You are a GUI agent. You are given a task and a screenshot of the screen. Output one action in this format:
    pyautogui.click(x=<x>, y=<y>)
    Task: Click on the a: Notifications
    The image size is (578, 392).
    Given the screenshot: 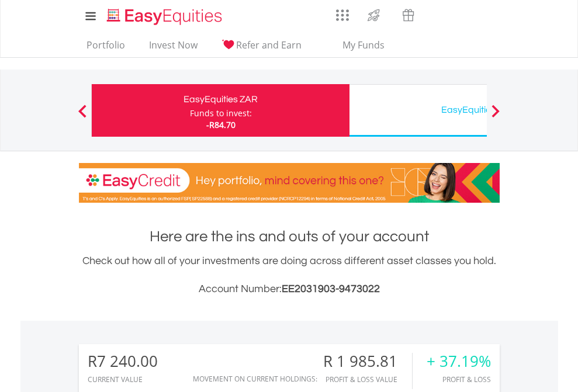 What is the action you would take?
    pyautogui.click(x=440, y=15)
    